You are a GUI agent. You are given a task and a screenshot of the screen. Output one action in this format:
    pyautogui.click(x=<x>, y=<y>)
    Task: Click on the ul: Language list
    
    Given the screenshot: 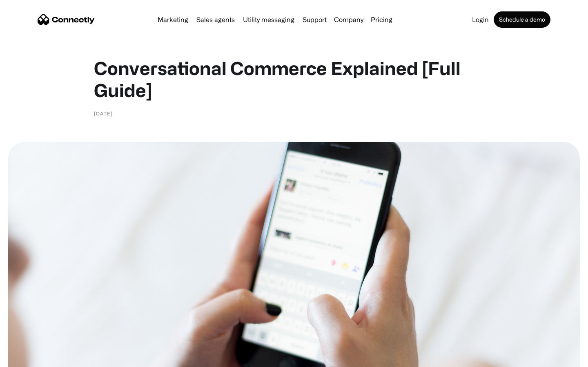 What is the action you would take?
    pyautogui.click(x=33, y=359)
    